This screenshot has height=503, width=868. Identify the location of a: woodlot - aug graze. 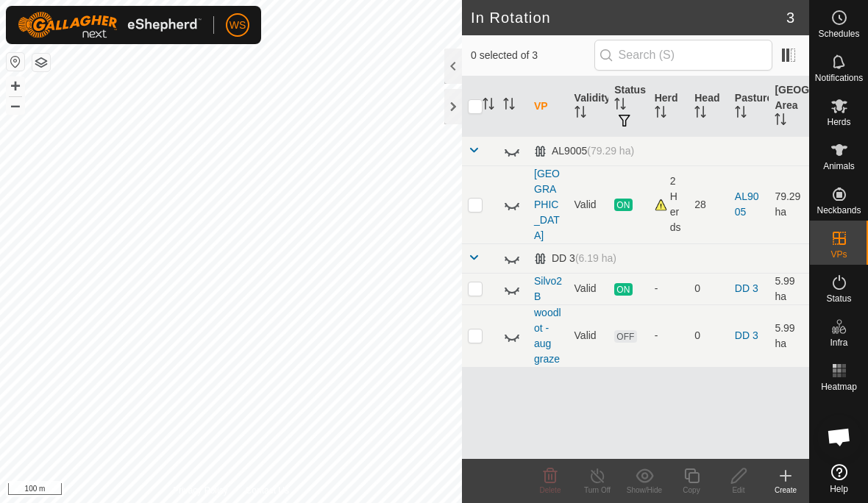
(548, 335).